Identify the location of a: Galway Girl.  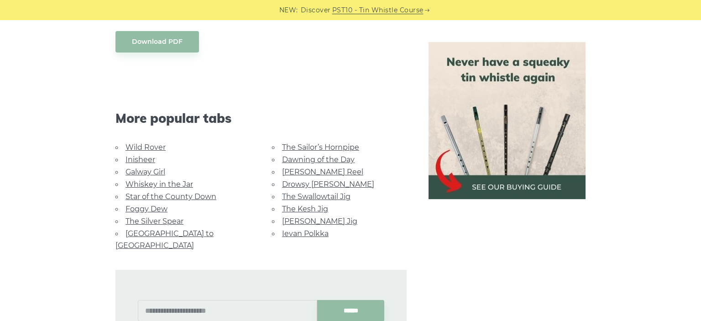
(145, 172).